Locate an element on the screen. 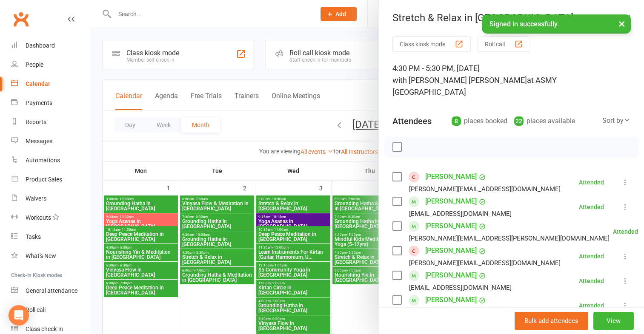 This screenshot has width=644, height=334. a: Automations is located at coordinates (50, 161).